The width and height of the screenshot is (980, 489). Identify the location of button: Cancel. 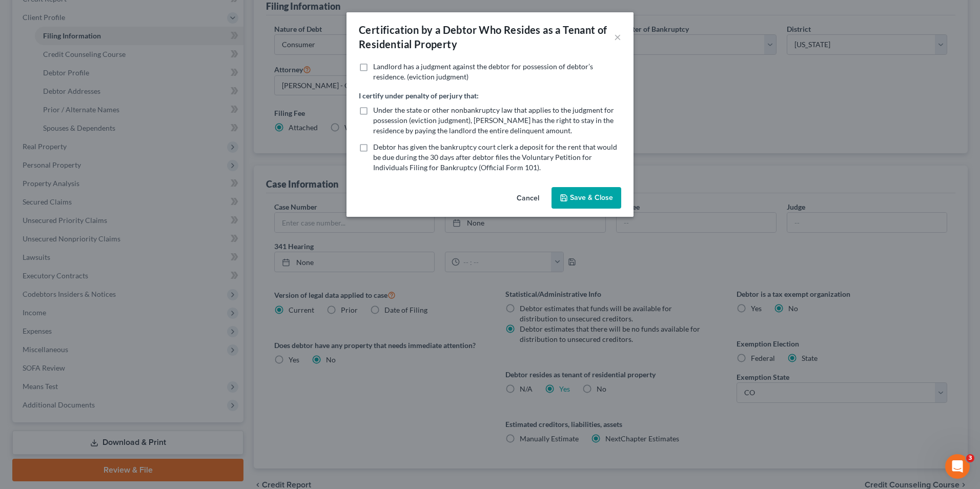
(528, 198).